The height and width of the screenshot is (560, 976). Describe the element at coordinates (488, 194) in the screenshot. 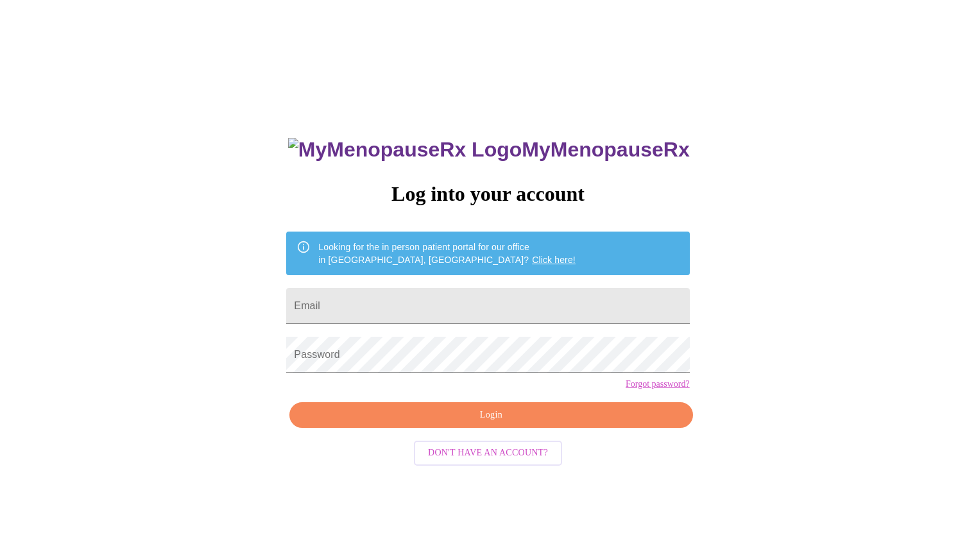

I see `h3: Log into your account` at that location.